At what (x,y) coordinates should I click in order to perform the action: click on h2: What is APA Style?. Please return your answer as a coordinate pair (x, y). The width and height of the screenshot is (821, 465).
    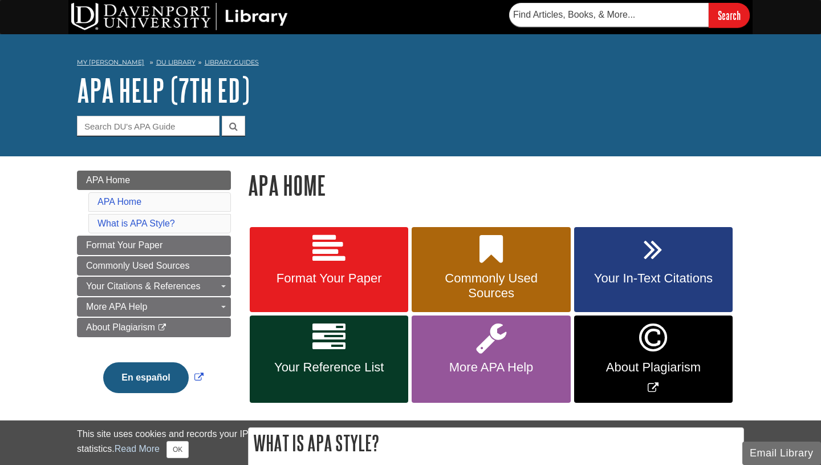
    Looking at the image, I should click on (496, 443).